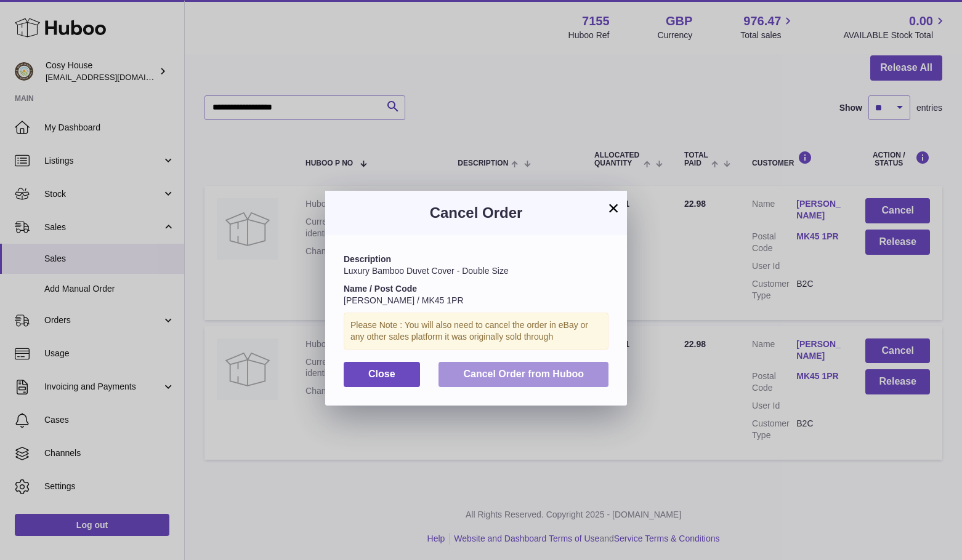 The height and width of the screenshot is (560, 962). I want to click on span: Luxury Bamboo Duvet Cover - Double Size, so click(426, 271).